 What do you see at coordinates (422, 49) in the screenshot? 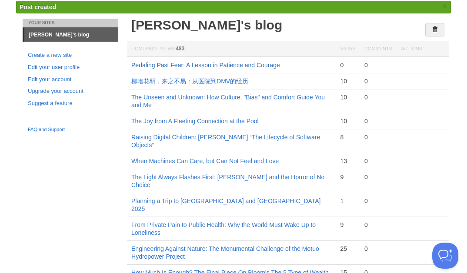
I see `th: Actions` at bounding box center [422, 49].